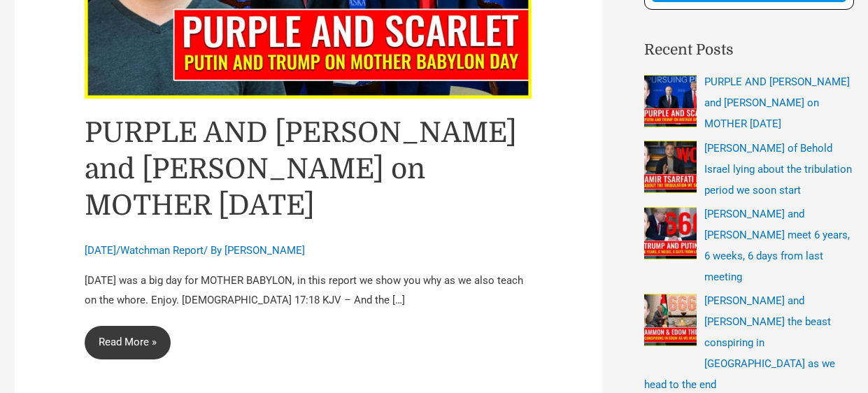 This screenshot has width=868, height=393. Describe the element at coordinates (127, 343) in the screenshot. I see `a: Read More »` at that location.